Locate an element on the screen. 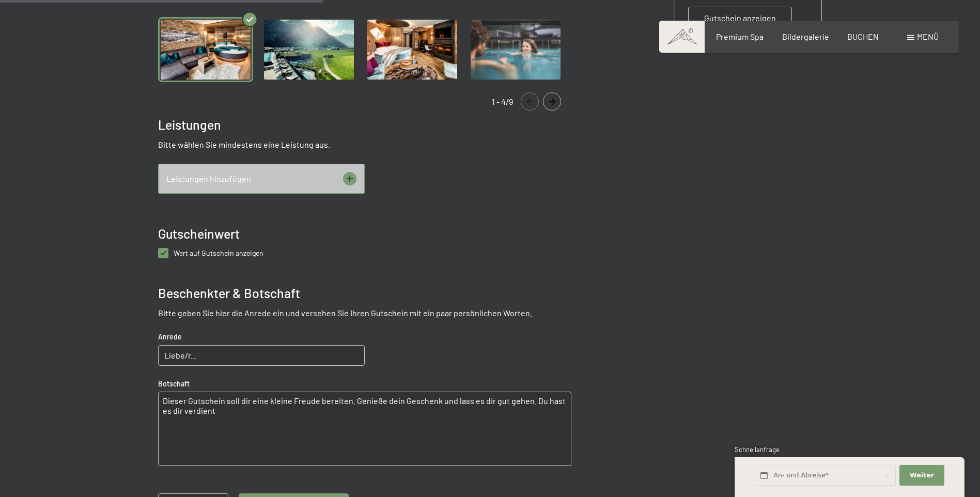 The height and width of the screenshot is (497, 980). span: Menü is located at coordinates (927, 36).